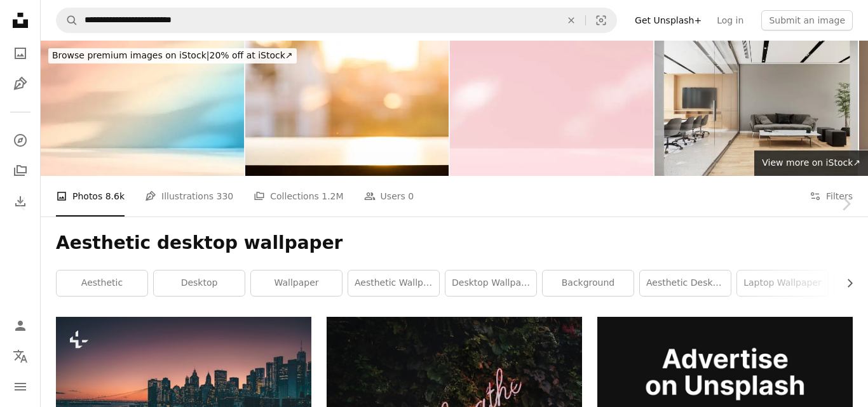  I want to click on a: Illustrations 330, so click(189, 196).